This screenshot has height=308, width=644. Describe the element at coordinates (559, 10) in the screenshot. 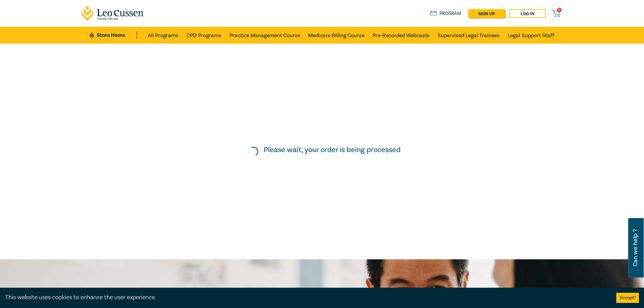

I see `span: 0` at that location.